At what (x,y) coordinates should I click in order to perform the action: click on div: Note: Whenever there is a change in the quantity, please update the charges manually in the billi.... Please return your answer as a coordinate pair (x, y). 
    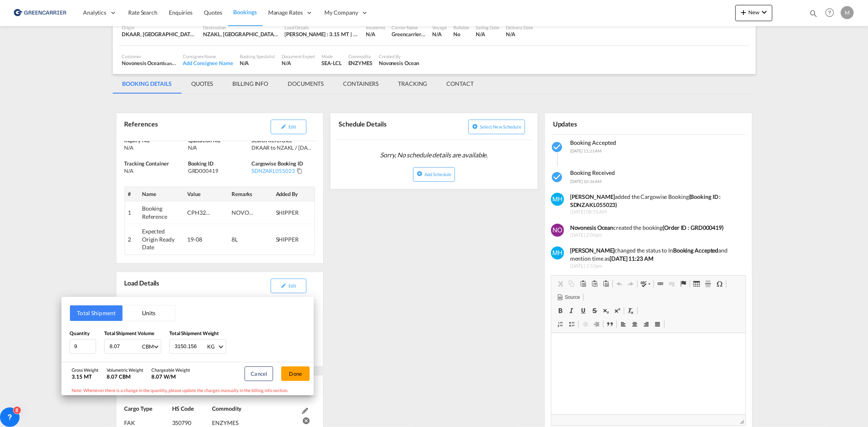
    Looking at the image, I should click on (188, 390).